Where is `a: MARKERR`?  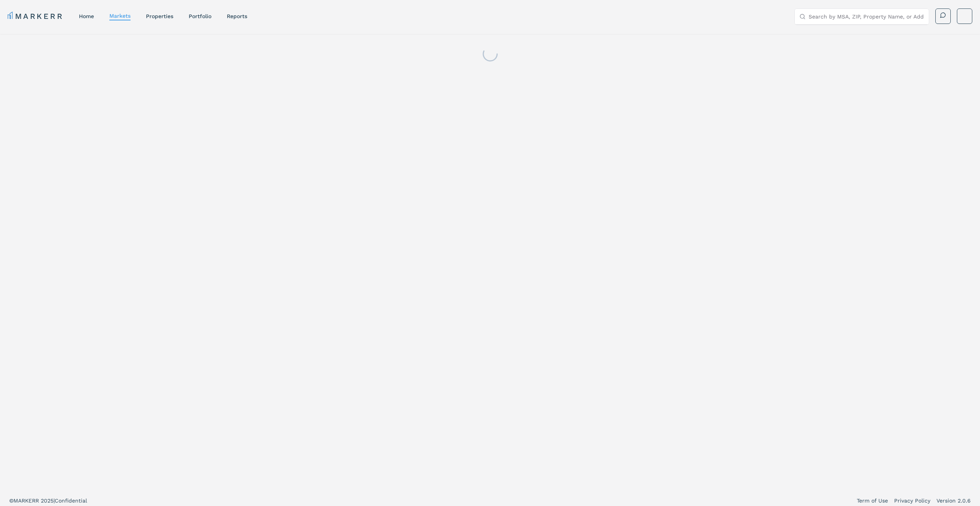
a: MARKERR is located at coordinates (35, 16).